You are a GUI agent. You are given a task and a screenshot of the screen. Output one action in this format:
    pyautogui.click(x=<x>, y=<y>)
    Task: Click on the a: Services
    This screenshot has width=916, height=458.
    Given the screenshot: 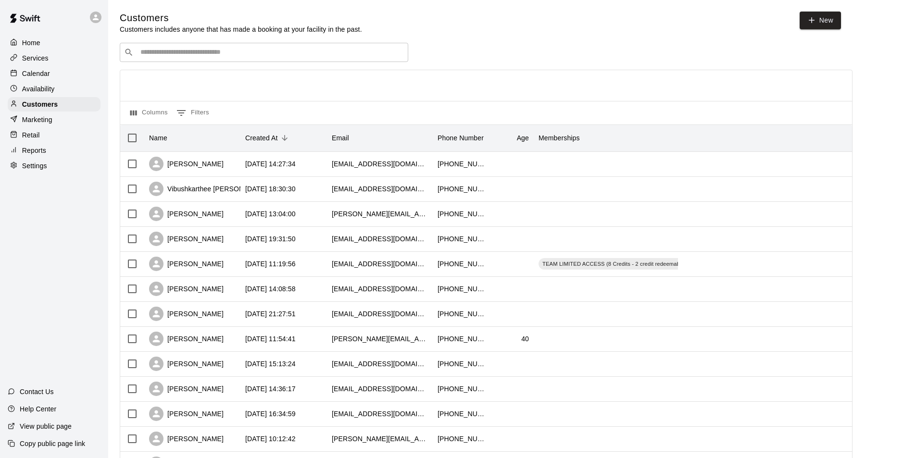 What is the action you would take?
    pyautogui.click(x=54, y=58)
    